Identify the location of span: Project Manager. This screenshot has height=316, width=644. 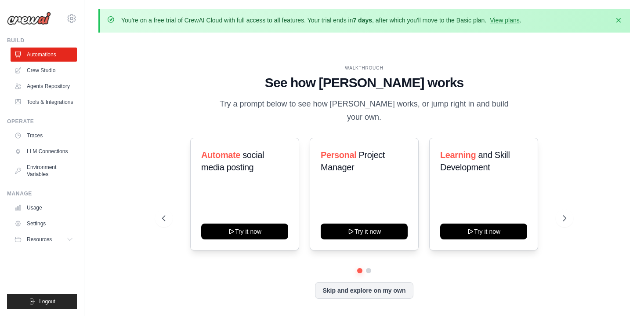
(353, 161).